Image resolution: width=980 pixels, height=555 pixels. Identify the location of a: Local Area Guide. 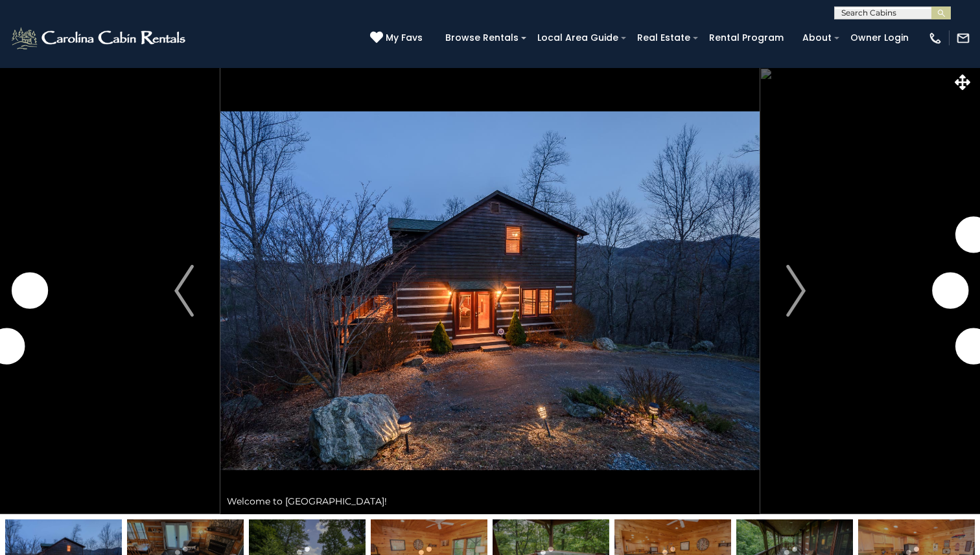
(577, 37).